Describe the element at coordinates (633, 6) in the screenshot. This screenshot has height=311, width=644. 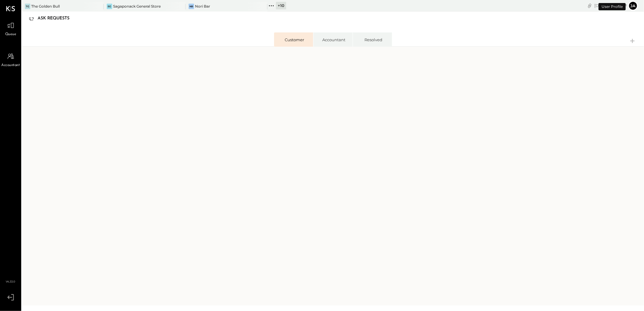
I see `button: ja` at that location.